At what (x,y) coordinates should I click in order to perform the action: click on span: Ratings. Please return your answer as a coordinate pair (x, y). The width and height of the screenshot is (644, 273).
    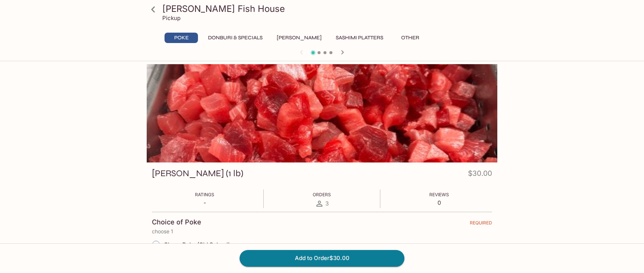
    Looking at the image, I should click on (205, 194).